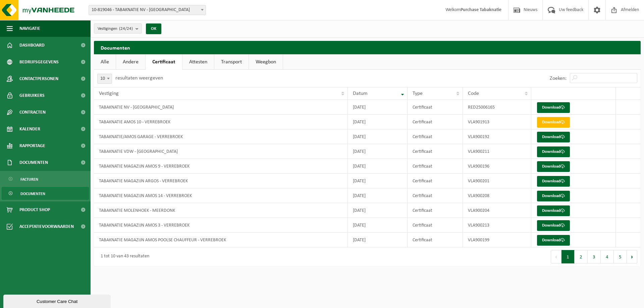 This screenshot has width=644, height=308. Describe the element at coordinates (221, 122) in the screenshot. I see `td: TABAKNATIE AMOS 10 - VERREBROEK` at that location.